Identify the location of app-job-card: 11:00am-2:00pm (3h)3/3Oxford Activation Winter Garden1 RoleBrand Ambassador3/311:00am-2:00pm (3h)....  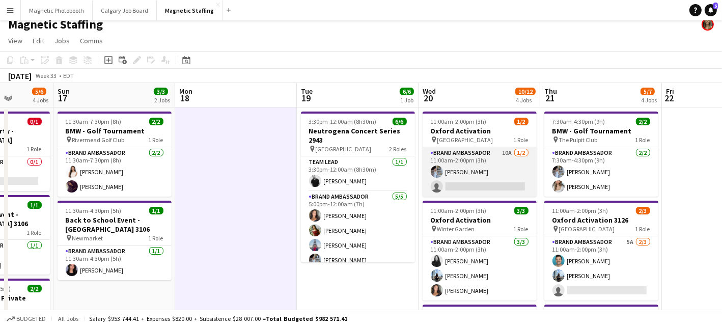
(480, 251).